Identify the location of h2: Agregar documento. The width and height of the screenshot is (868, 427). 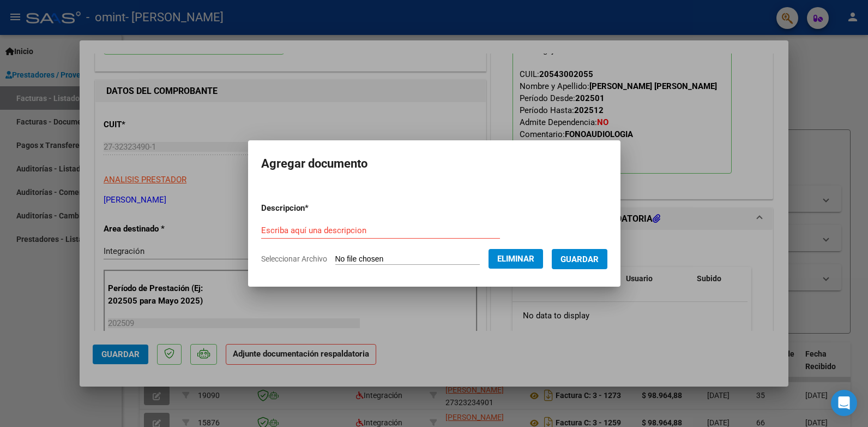
(434, 163).